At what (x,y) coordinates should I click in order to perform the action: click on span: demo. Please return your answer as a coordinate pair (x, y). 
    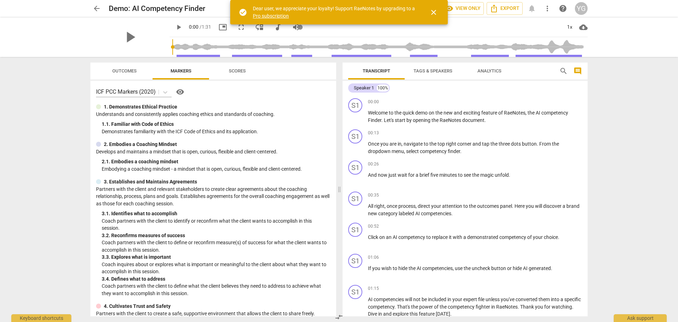
    Looking at the image, I should click on (422, 113).